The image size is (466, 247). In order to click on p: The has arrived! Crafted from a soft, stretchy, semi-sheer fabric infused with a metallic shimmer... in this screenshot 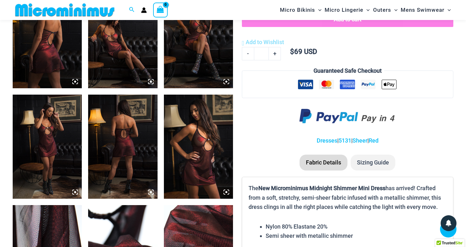, I will do `click(347, 197)`.